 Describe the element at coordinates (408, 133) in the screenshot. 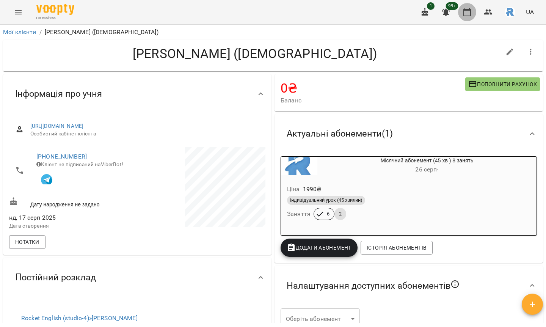

I see `div: Актуальні абонементи(1)` at that location.